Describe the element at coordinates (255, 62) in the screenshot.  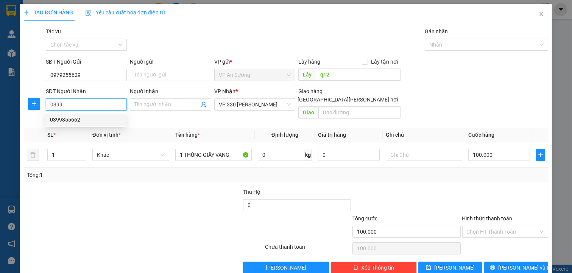
I see `div: VP gửi` at that location.